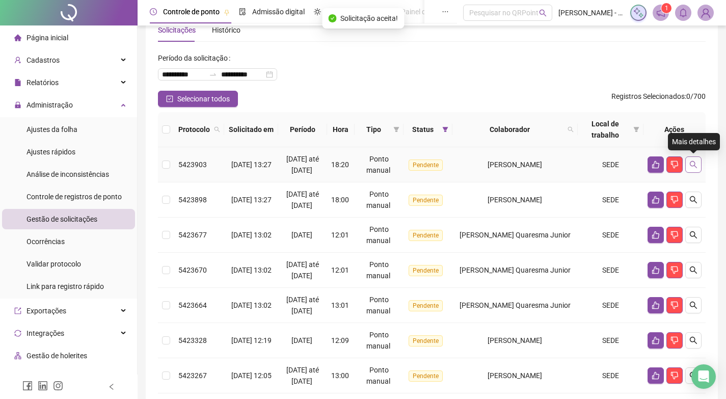  I want to click on img: sparkle-icon.fc2bf0ac1784a2077858766a79e2daf3.svg, so click(638, 13).